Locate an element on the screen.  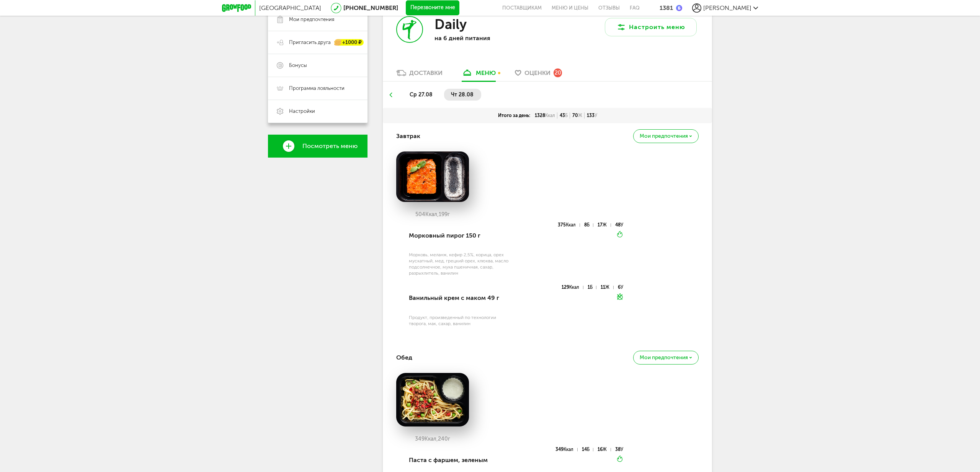
div: 17 is located at coordinates (604, 225).